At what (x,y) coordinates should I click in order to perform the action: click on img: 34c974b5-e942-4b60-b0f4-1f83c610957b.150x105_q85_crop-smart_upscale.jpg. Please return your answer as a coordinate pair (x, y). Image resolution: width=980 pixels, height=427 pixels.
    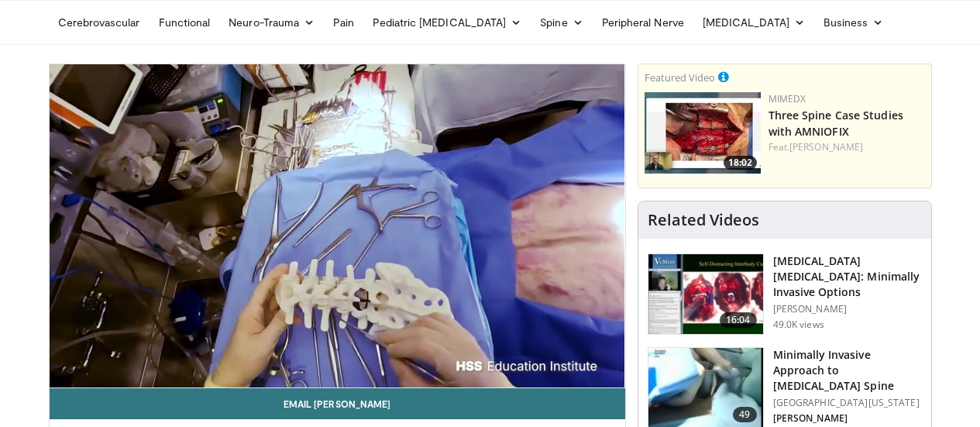
    Looking at the image, I should click on (703, 132).